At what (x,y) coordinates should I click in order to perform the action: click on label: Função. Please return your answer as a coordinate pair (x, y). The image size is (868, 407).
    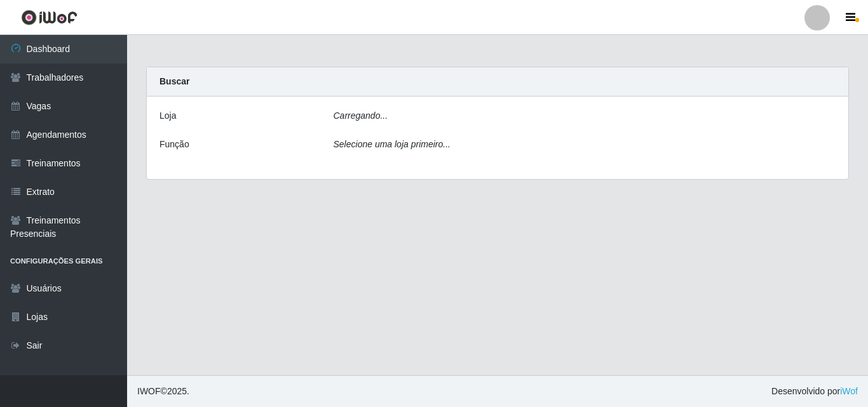
    Looking at the image, I should click on (174, 144).